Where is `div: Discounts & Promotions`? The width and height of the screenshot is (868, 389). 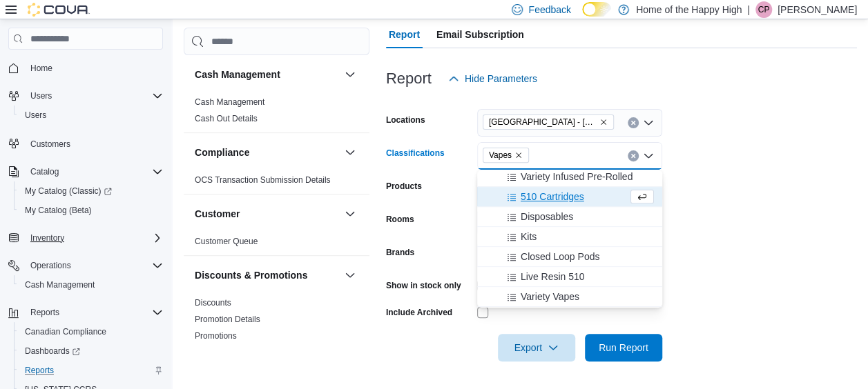 div: Discounts & Promotions is located at coordinates (276, 323).